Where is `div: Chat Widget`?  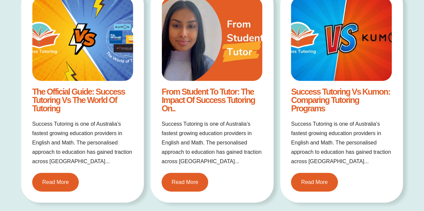 div: Chat Widget is located at coordinates (368, 173).